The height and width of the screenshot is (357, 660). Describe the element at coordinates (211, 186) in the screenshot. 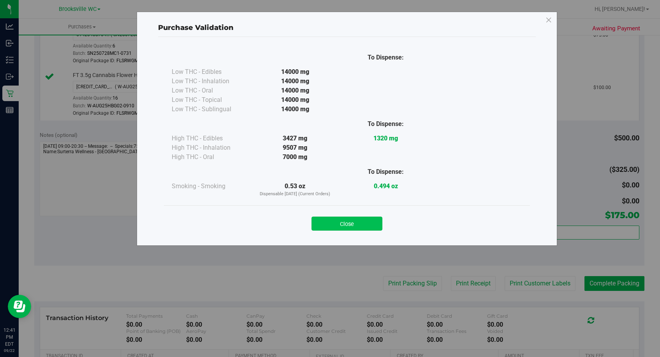

I see `div: Smoking - Smoking` at that location.